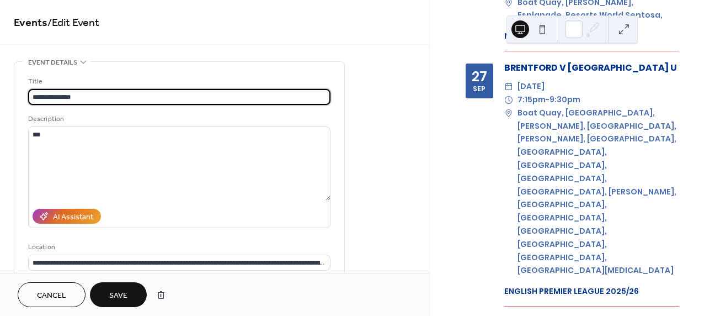 The width and height of the screenshot is (715, 316). What do you see at coordinates (592, 291) in the screenshot?
I see `div: ENGLISH PREMIER LEAGUE 2025/26` at bounding box center [592, 291].